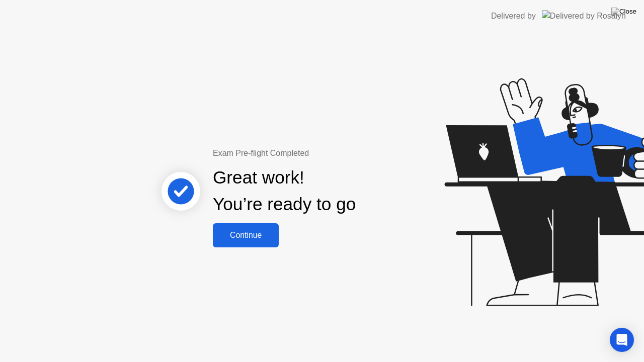 The image size is (644, 362). What do you see at coordinates (624, 12) in the screenshot?
I see `img: Close` at bounding box center [624, 12].